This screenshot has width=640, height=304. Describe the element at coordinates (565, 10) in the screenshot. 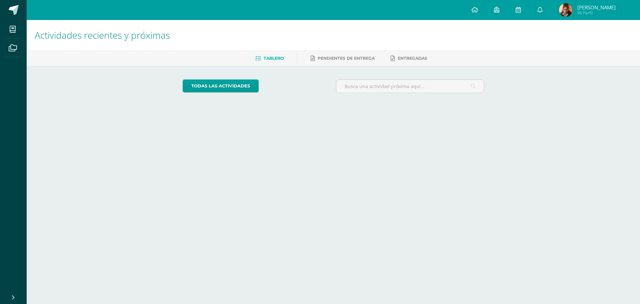

I see `img: 3a6ce4f768a7b1eafc7f18269d90ebb8.png` at that location.